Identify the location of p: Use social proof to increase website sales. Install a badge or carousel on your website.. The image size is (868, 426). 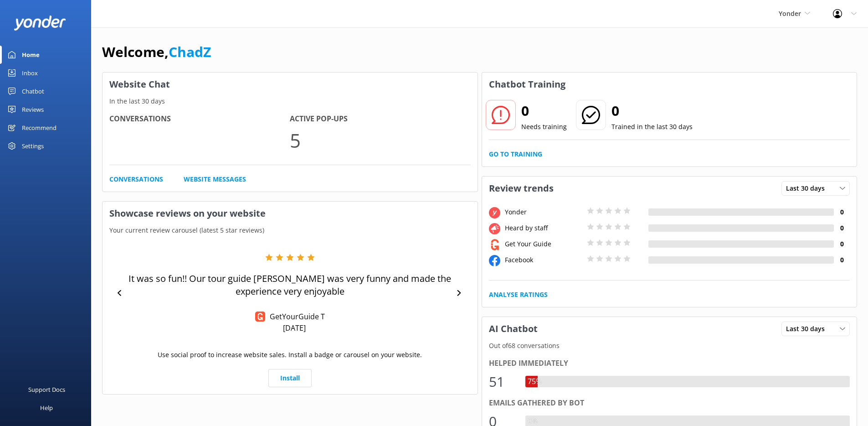
(290, 355).